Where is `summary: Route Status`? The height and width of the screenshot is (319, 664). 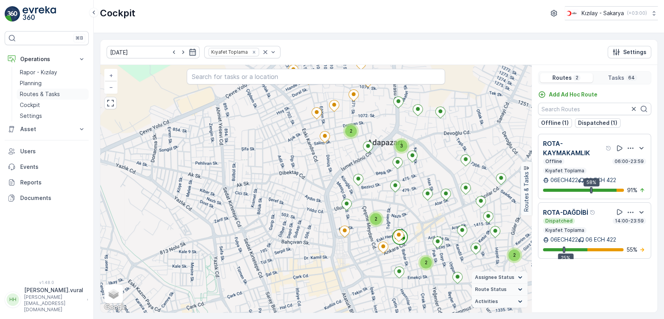 summary: Route Status is located at coordinates (500, 290).